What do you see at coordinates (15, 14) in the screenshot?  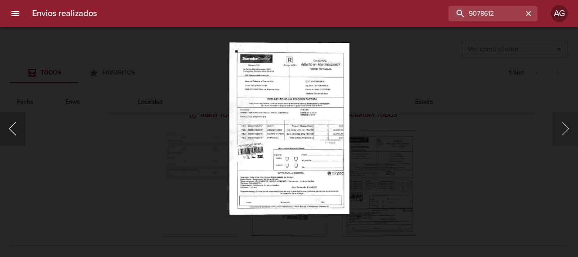 I see `button: menu` at bounding box center [15, 14].